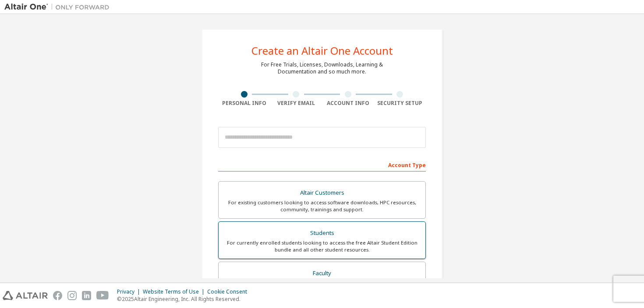 The width and height of the screenshot is (644, 308). I want to click on p: © 2025 Altair Engineering, Inc. All Rights Reserved., so click(184, 299).